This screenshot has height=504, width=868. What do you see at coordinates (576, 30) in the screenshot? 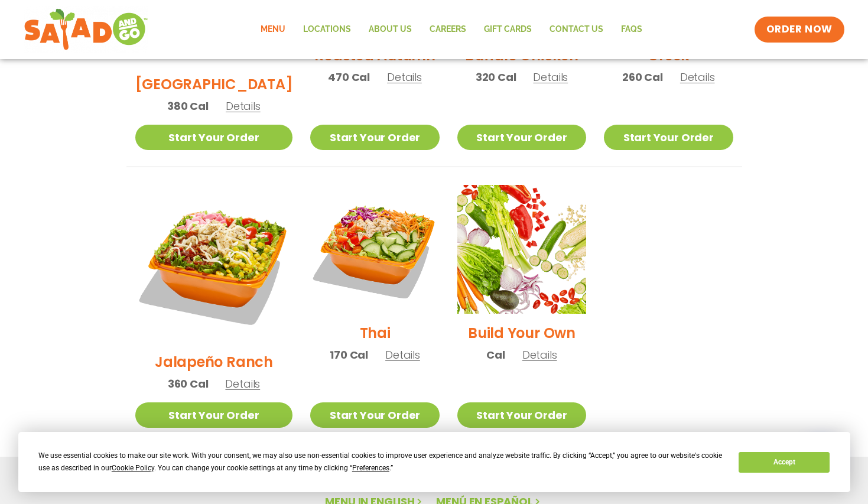
I see `a: Contact Us` at bounding box center [576, 30].